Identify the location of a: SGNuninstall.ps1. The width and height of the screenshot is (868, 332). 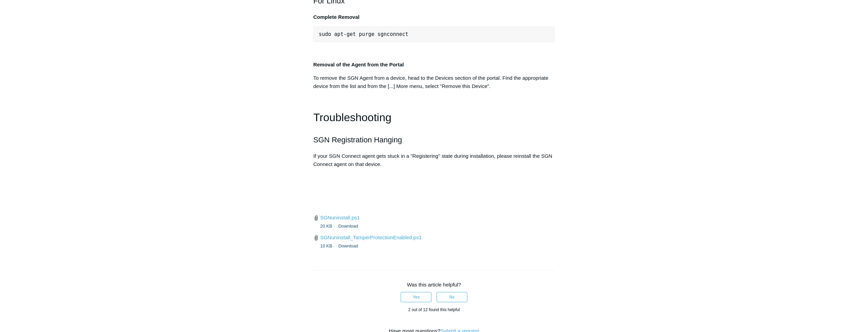
(340, 218).